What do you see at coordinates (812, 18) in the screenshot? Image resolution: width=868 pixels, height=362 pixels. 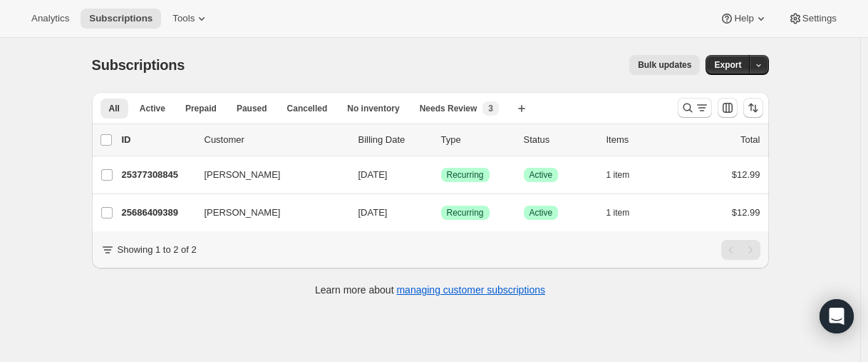 I see `button: Settings` at bounding box center [812, 18].